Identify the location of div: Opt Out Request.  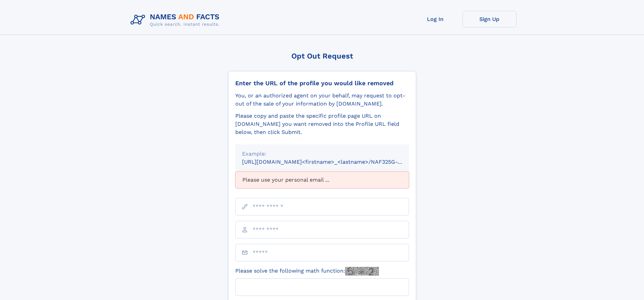
(322, 56).